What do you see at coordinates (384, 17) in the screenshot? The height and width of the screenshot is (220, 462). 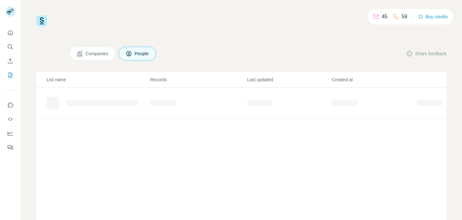 I see `p: 45` at bounding box center [384, 17].